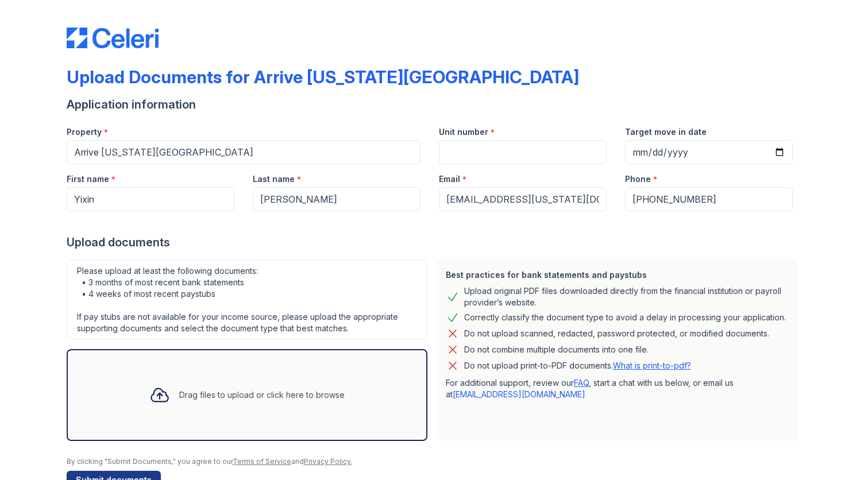 The image size is (868, 480). Describe the element at coordinates (666, 132) in the screenshot. I see `label: Target move in date` at that location.